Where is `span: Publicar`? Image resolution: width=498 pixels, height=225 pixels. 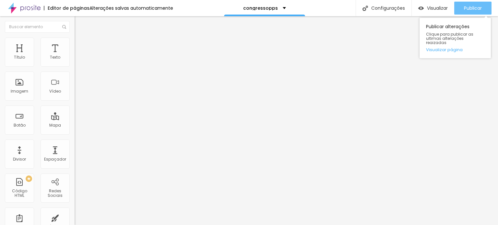 span: Publicar is located at coordinates (473, 8).